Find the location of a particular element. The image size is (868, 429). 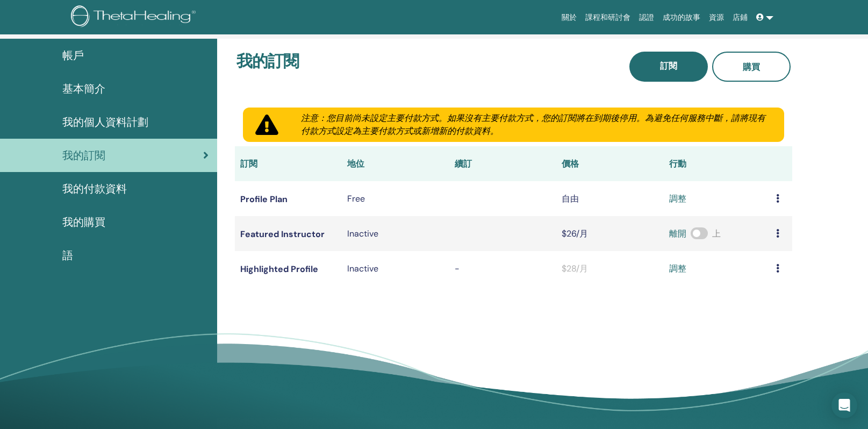

a: 關於 is located at coordinates (570, 17).